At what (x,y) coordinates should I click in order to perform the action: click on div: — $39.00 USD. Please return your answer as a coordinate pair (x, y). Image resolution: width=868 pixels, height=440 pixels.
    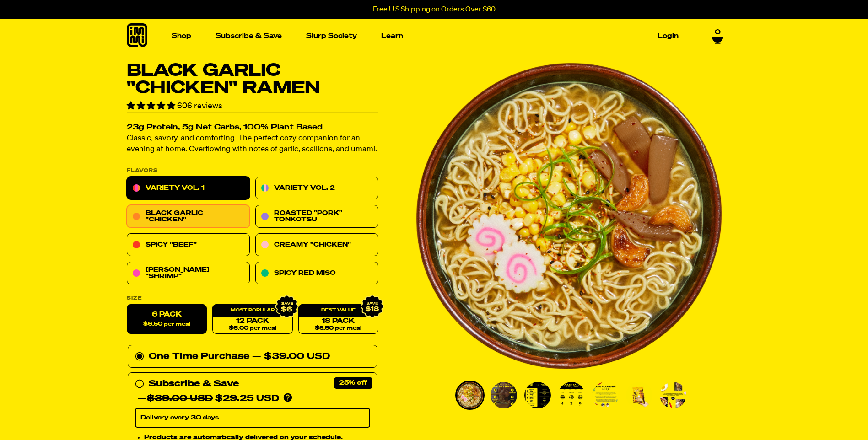
    Looking at the image, I should click on (291, 357).